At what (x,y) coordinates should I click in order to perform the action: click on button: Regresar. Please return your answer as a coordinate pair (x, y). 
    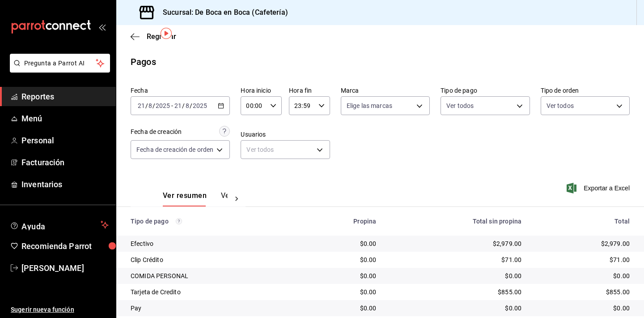
    Looking at the image, I should click on (154, 36).